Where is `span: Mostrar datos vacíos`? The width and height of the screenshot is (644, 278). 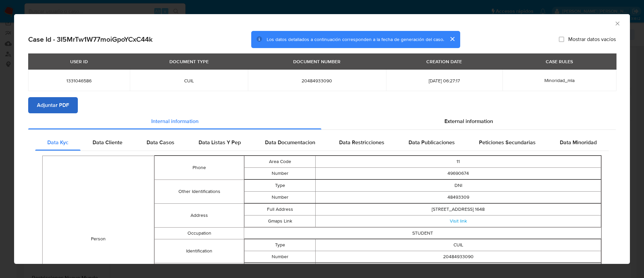 span: Mostrar datos vacíos is located at coordinates (592, 39).